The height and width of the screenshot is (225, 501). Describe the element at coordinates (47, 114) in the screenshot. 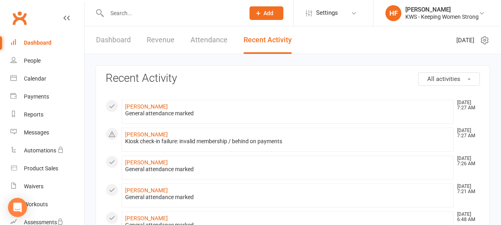

I see `a: Reports` at that location.